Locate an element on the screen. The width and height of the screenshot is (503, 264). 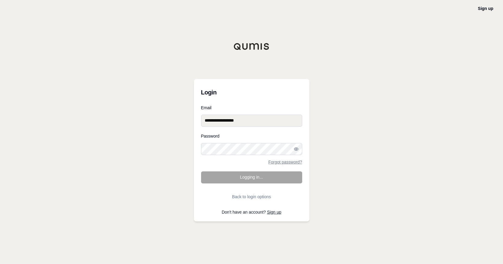
button: Back to login options is located at coordinates (252, 196).